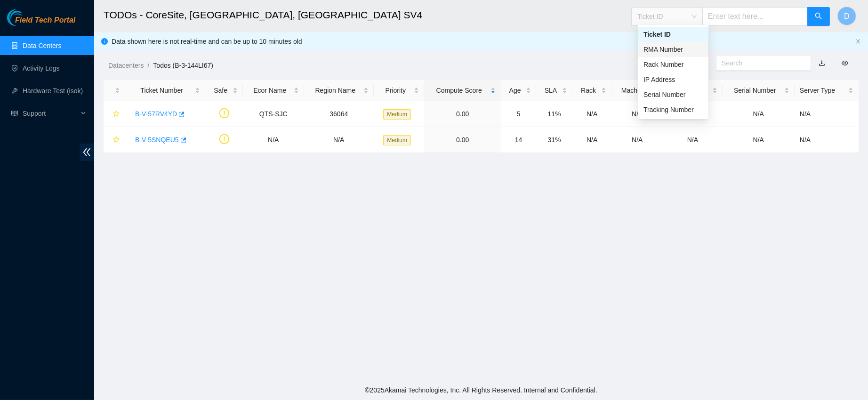  Describe the element at coordinates (274, 114) in the screenshot. I see `td: QTS-SJC` at that location.